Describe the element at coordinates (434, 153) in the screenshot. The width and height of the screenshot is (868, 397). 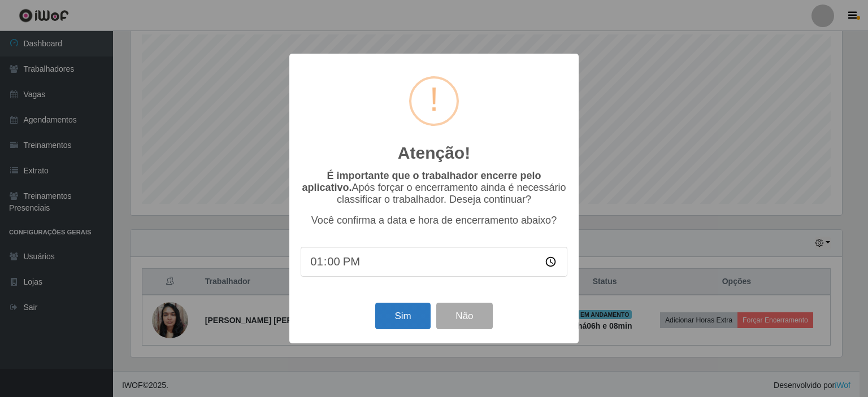
I see `h2: Atenção!` at that location.